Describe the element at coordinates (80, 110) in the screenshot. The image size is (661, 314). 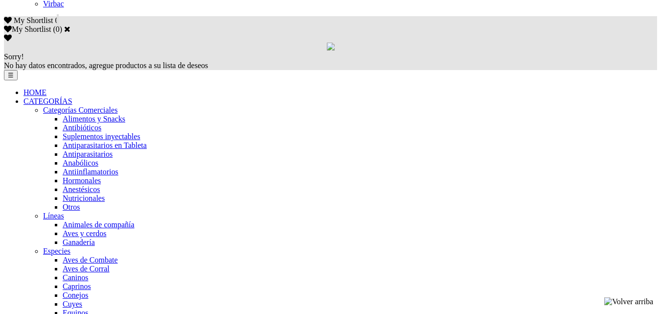
I see `a: Categorías Comerciales` at that location.